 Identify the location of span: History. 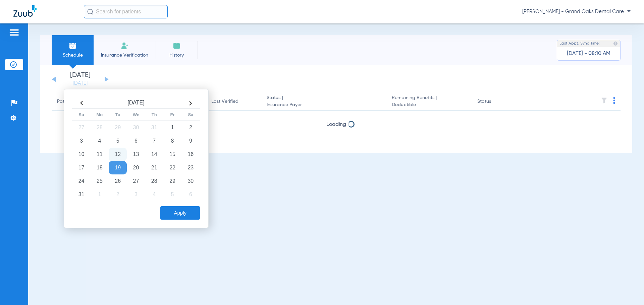
(176, 55).